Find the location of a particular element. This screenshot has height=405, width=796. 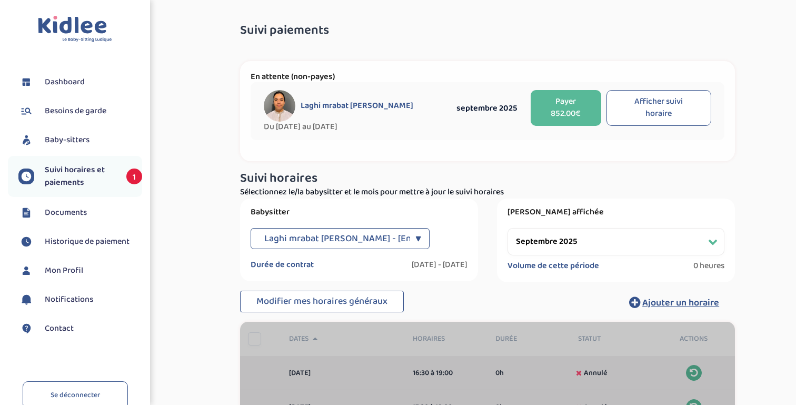

a: Historique de paiement is located at coordinates (80, 242).